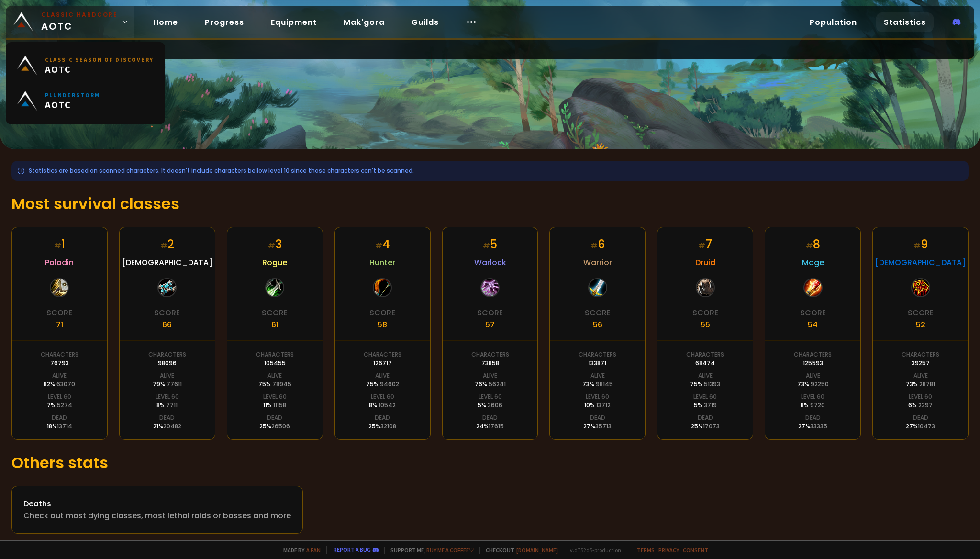 This screenshot has height=559, width=980. What do you see at coordinates (813, 244) in the screenshot?
I see `div: 8` at bounding box center [813, 244].